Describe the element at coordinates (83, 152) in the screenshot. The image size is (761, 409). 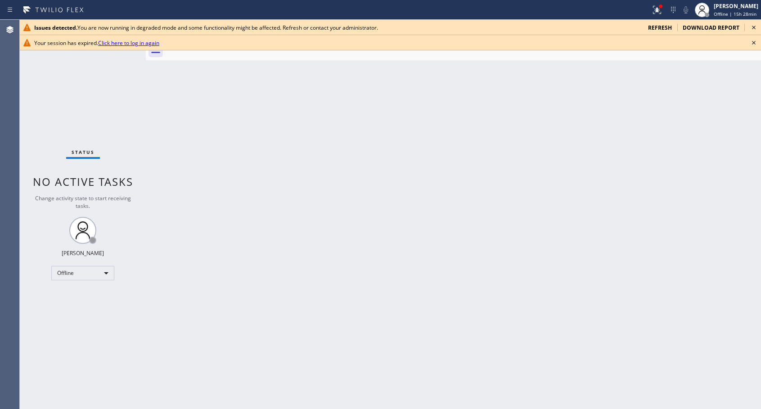
I see `span: Status` at that location.